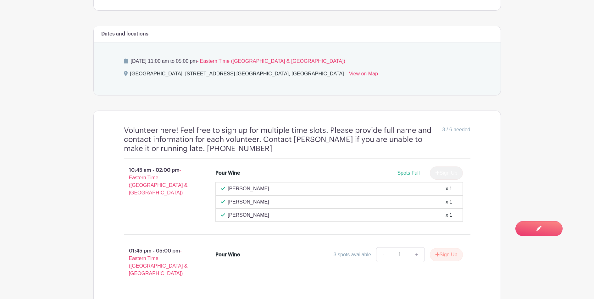  I want to click on p: 01:45 pm - 05:00 pm, so click(160, 263).